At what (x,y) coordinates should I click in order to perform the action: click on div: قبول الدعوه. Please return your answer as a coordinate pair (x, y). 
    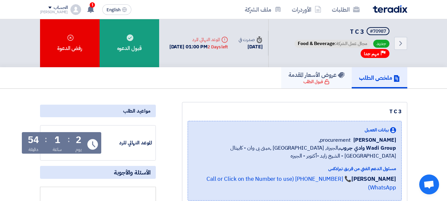
    Looking at the image, I should click on (129, 43).